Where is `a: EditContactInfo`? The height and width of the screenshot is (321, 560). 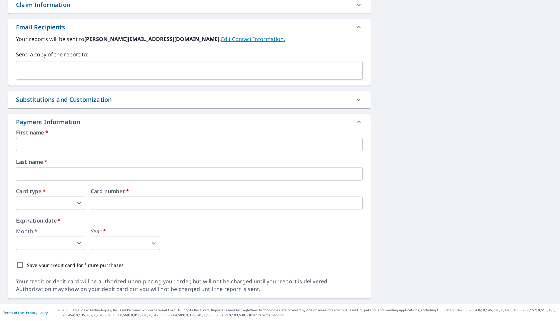 a: EditContactInfo is located at coordinates (253, 39).